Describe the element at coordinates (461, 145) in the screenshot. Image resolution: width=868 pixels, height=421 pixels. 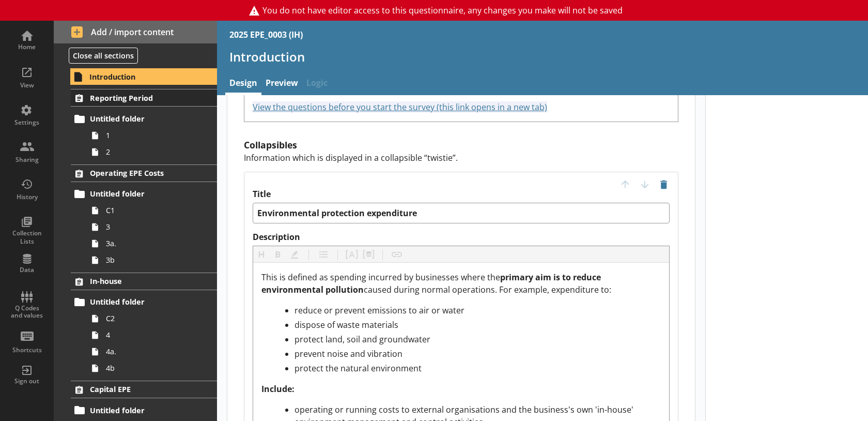
I see `h2: Collapsibles` at that location.